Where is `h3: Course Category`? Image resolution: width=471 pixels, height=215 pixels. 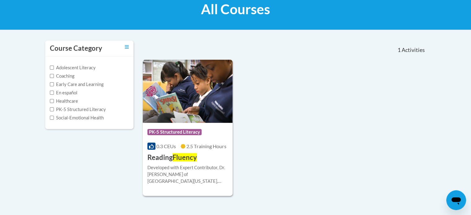 h3: Course Category is located at coordinates (76, 48).